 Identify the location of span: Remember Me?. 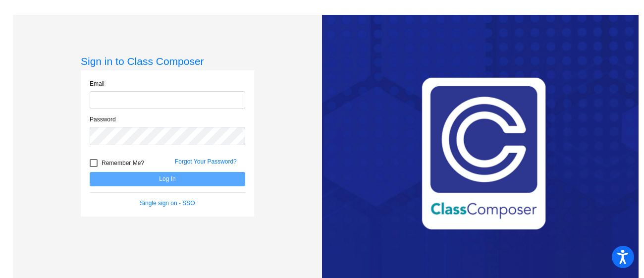
(123, 163).